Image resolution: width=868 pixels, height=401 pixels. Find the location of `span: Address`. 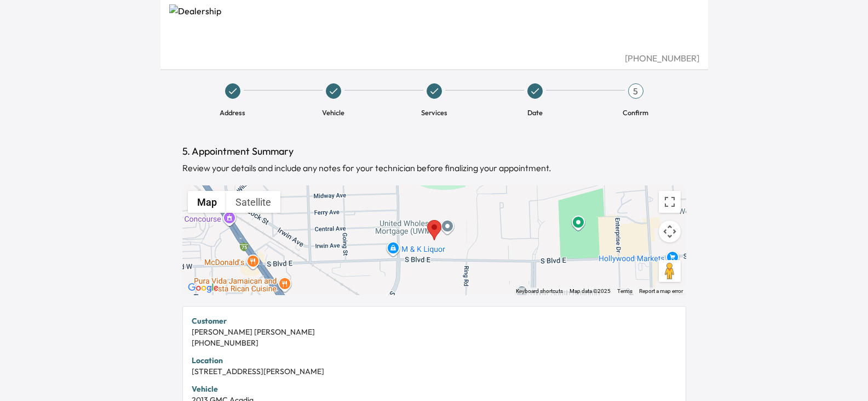

span: Address is located at coordinates (232, 112).